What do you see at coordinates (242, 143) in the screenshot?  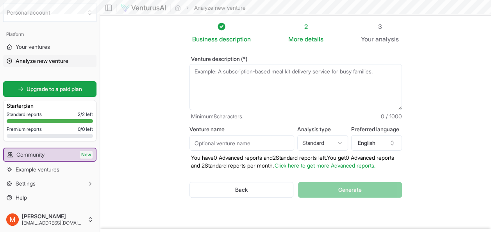 I see `input: Optional venture name` at bounding box center [242, 143].